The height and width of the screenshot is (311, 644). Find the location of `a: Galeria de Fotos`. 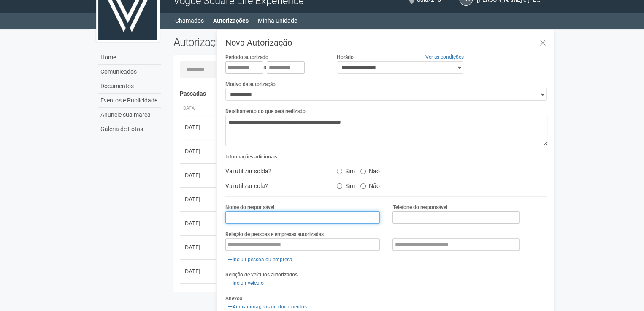

a: Galeria de Fotos is located at coordinates (130, 129).